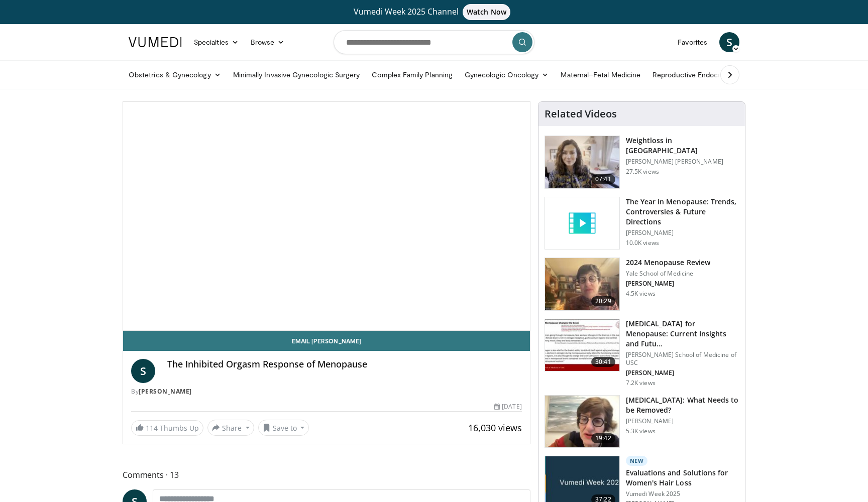 Image resolution: width=868 pixels, height=502 pixels. I want to click on video-js: Video Player, so click(326, 217).